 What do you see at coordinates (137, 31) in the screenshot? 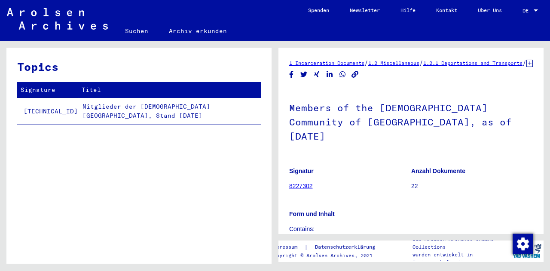
I see `a: Suchen` at bounding box center [137, 31].